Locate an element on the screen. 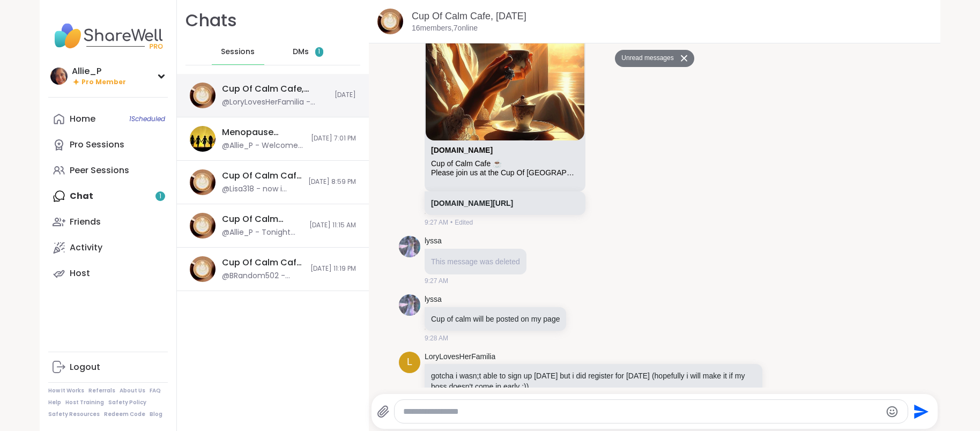 This screenshot has height=431, width=980. div: Home is located at coordinates (83, 119).